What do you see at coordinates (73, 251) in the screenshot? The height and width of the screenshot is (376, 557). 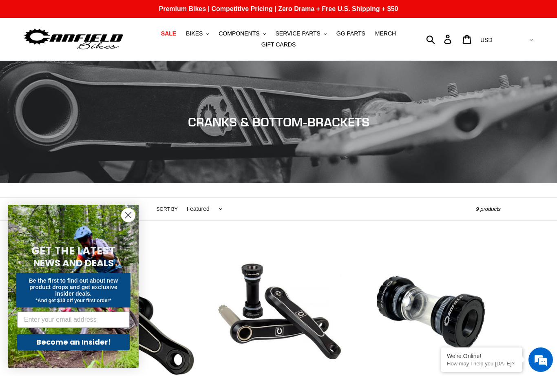 I see `span: GET THE LATEST` at bounding box center [73, 251].